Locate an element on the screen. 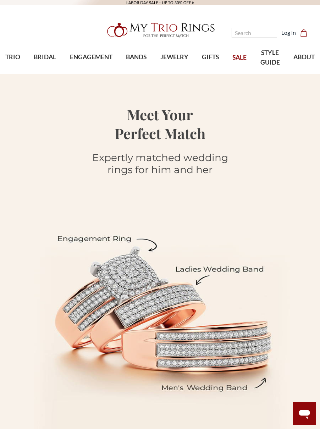 This screenshot has height=429, width=320. a: Cart with 0 items is located at coordinates (306, 33).